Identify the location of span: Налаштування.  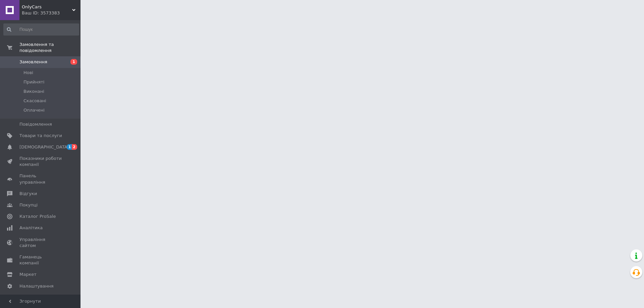
(36, 286).